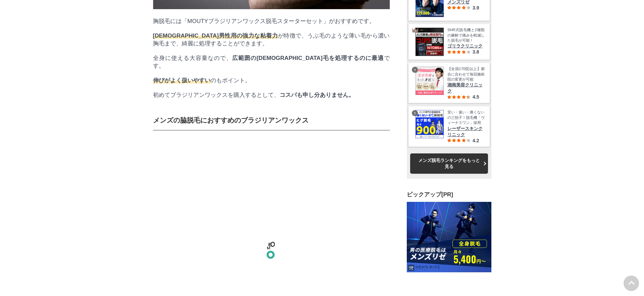 The image size is (644, 296). I want to click on a: メンズ脱毛ランキングをもっと見る, so click(449, 163).